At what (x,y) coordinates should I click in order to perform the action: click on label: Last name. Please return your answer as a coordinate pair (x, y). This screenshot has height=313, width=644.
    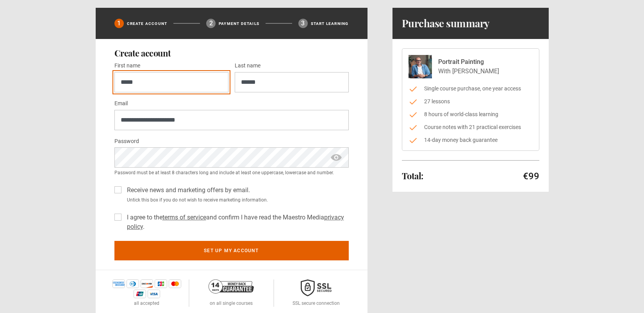
    Looking at the image, I should click on (247, 66).